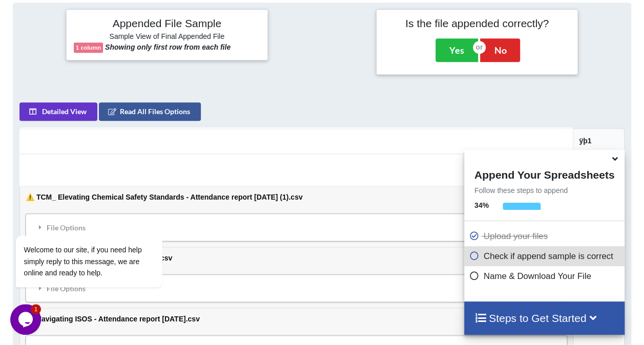 Image resolution: width=644 pixels, height=345 pixels. What do you see at coordinates (482, 205) in the screenshot?
I see `b: 34 %` at bounding box center [482, 205].